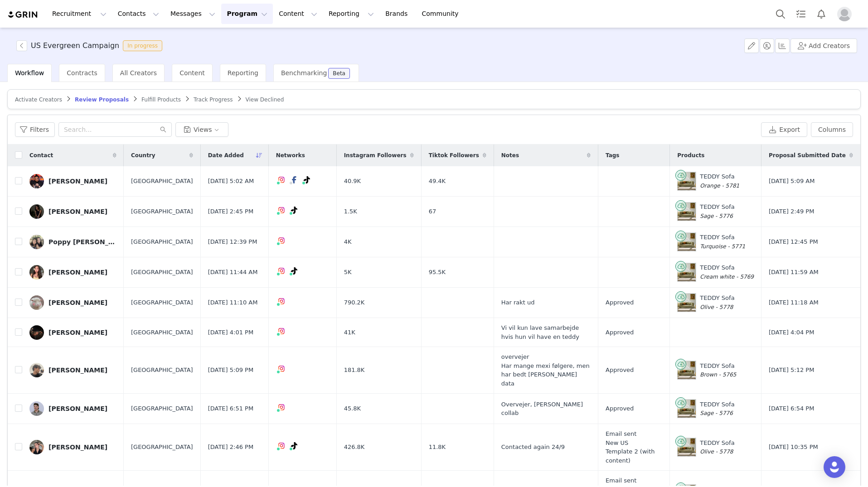 The width and height of the screenshot is (868, 487). Describe the element at coordinates (161, 100) in the screenshot. I see `span: Fulfill Products` at that location.